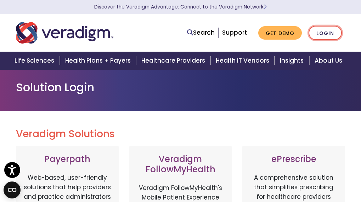 Image resolution: width=361 pixels, height=202 pixels. Describe the element at coordinates (293, 61) in the screenshot. I see `a: Insights` at that location.